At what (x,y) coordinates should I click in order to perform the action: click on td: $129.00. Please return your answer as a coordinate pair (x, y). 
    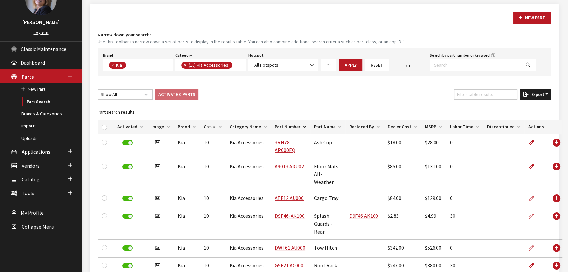
    Looking at the image, I should click on (434, 199).